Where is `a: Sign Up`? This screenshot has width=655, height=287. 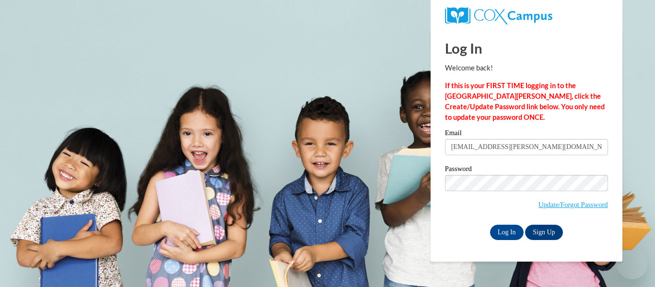 a: Sign Up is located at coordinates (544, 232).